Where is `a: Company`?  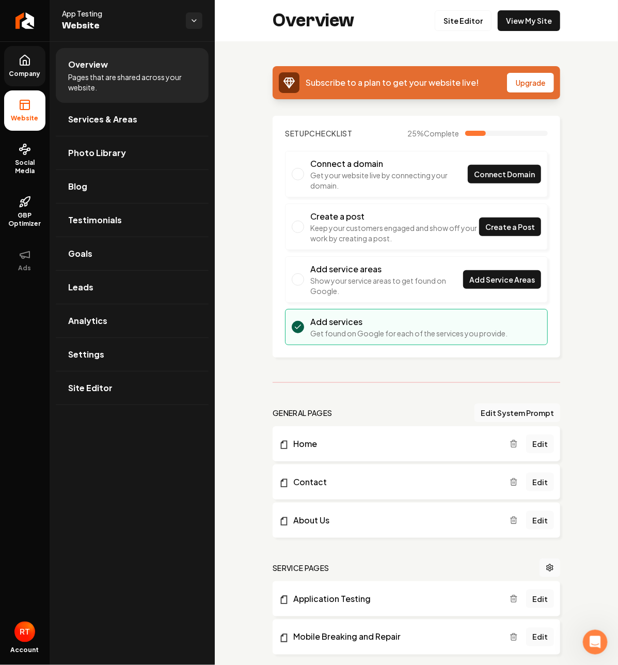 a: Company is located at coordinates (25, 66).